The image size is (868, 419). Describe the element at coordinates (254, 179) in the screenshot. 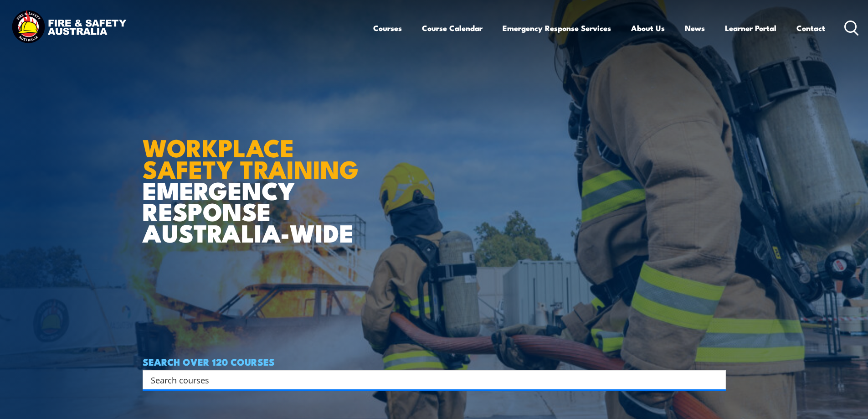

I see `h1: EMERGENCY RESPONSE AUSTRALIA-WIDE` at that location.